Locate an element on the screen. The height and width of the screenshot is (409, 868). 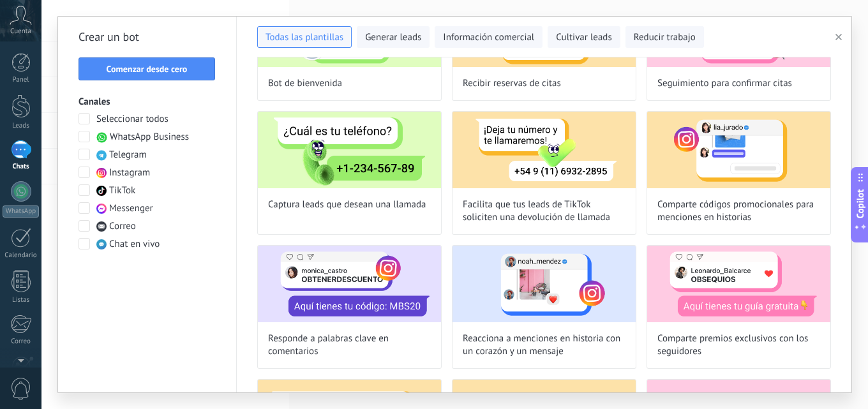
span: Comparte códigos promocionales para menciones en historias is located at coordinates (739, 211).